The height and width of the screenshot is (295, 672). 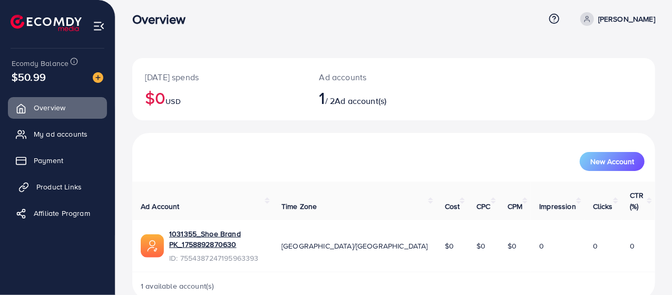 What do you see at coordinates (163, 19) in the screenshot?
I see `h3: Overview` at bounding box center [163, 19].